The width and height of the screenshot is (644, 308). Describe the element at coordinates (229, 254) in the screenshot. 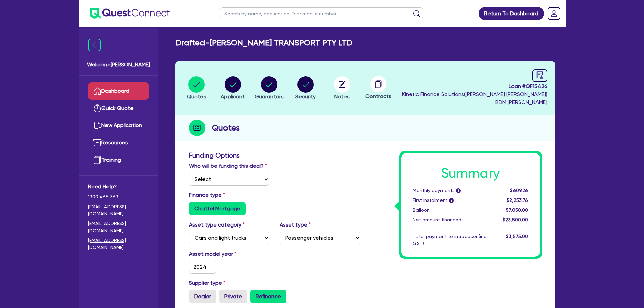

I see `label: Asset model year` at that location.